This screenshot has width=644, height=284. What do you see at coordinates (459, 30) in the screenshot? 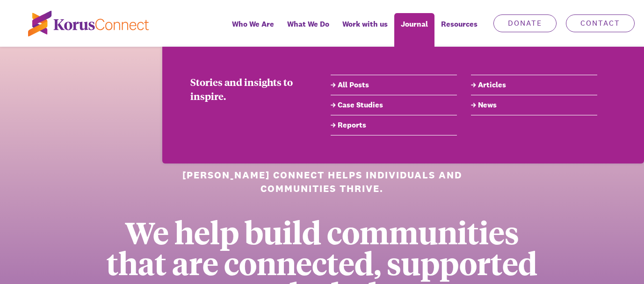
I see `div: Resources` at bounding box center [459, 30].